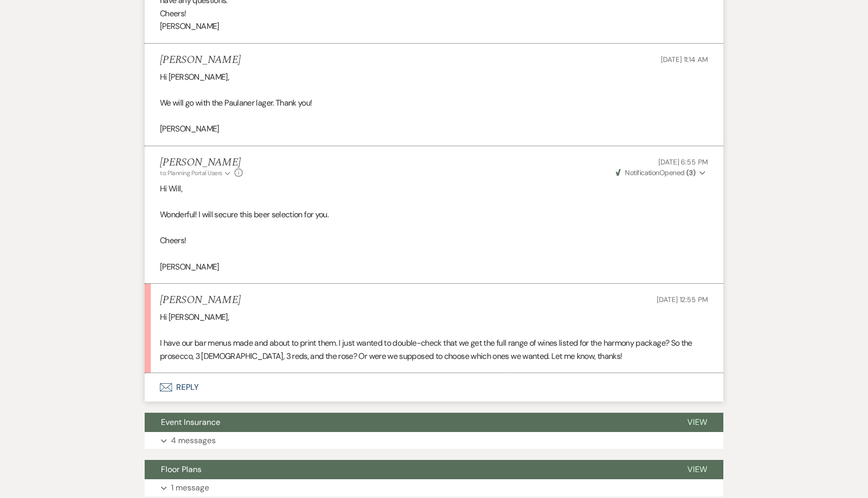  What do you see at coordinates (691, 172) in the screenshot?
I see `strong: ( 3 )` at bounding box center [691, 172].